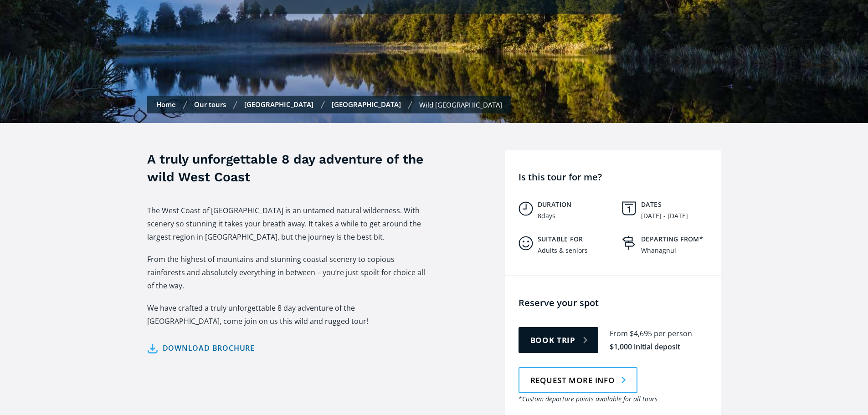  What do you see at coordinates (563, 250) in the screenshot?
I see `div: Adults & seniors` at bounding box center [563, 250].